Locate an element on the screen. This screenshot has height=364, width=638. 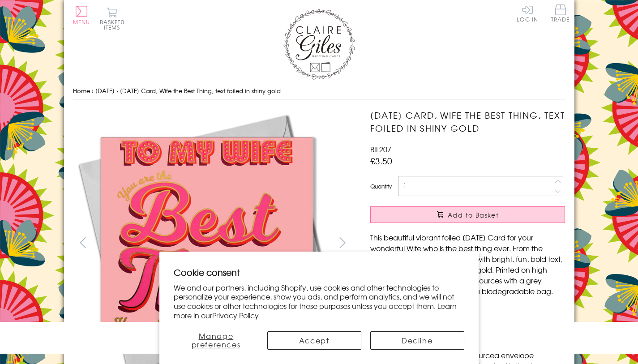
p: We and our partners, including Shopify, use cookies and other technologies to personalize your ex... is located at coordinates (319, 301).